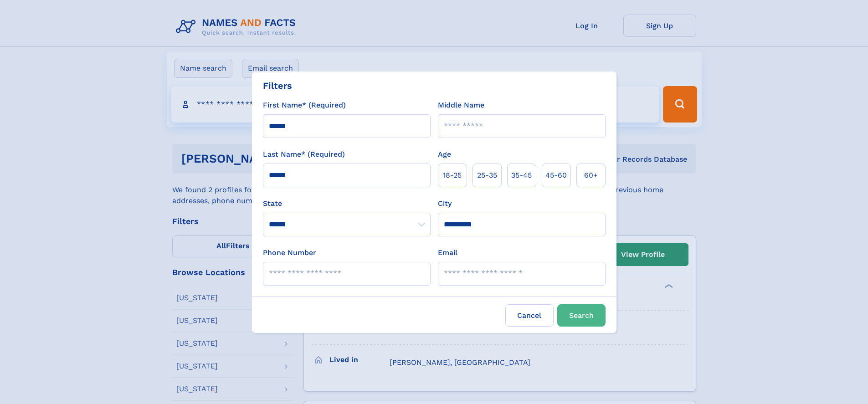  Describe the element at coordinates (277, 85) in the screenshot. I see `div: Filters` at that location.